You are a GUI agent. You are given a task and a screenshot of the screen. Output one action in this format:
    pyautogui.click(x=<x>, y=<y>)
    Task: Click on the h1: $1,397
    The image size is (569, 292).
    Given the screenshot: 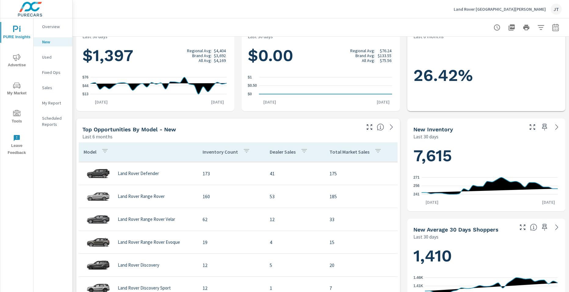 What is the action you would take?
    pyautogui.click(x=155, y=56)
    